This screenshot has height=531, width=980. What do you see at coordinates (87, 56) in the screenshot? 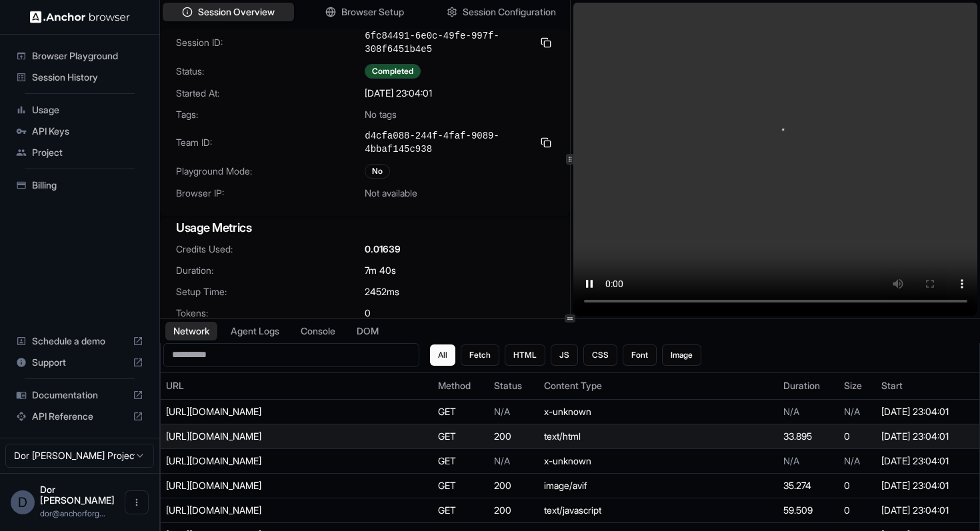
I see `span: Browser Playground` at bounding box center [87, 56].